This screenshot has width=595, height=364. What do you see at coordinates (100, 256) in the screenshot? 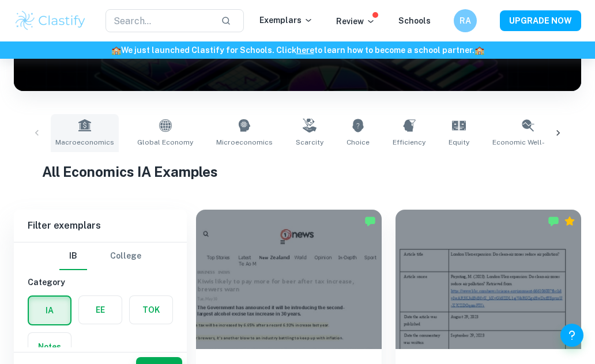
I see `div: Filter type choice` at bounding box center [100, 256].